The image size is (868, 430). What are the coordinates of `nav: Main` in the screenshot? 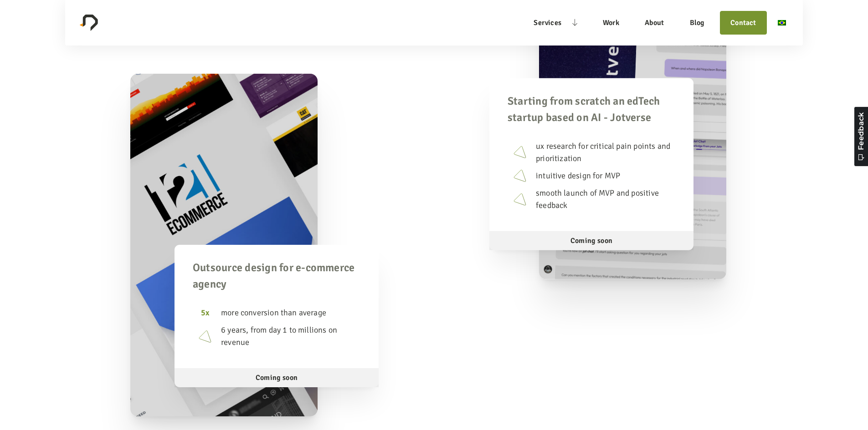 It's located at (655, 23).